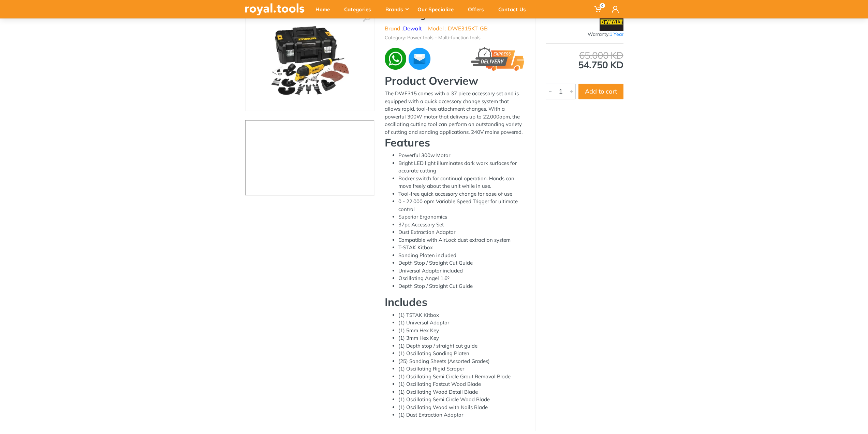  What do you see at coordinates (395, 59) in the screenshot?
I see `img: wa.webp` at bounding box center [395, 59].